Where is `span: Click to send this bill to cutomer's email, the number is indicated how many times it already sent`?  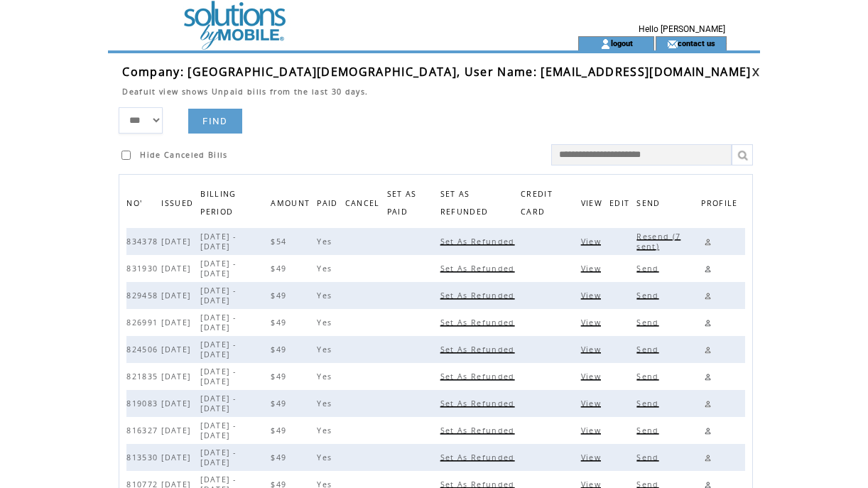 span: Click to send this bill to cutomer's email, the number is indicated how many times it already sent is located at coordinates (658, 242).